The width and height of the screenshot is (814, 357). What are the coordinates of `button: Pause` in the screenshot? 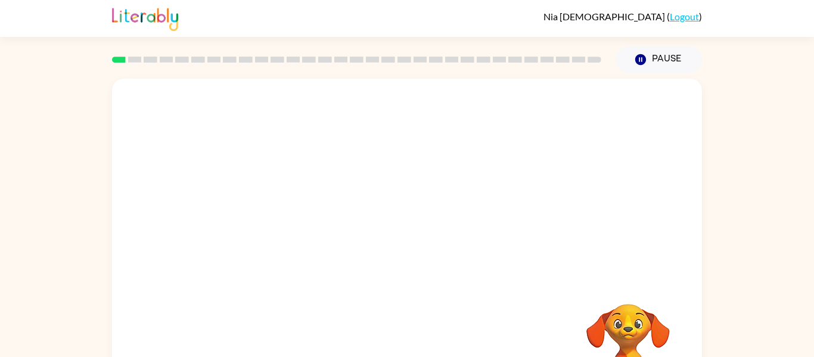 It's located at (659, 60).